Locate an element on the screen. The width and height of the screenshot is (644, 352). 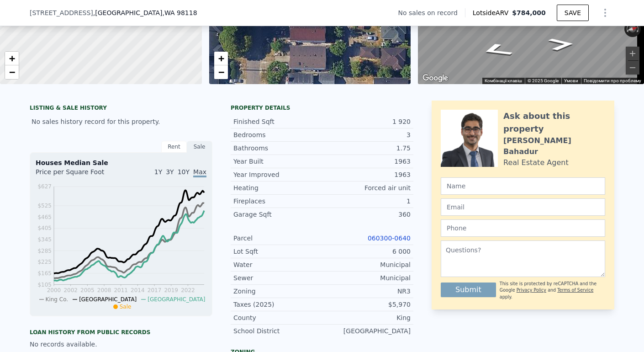
a: Відкрити цю область на Картах Google (відкриється нове вікно) is located at coordinates (436, 78).